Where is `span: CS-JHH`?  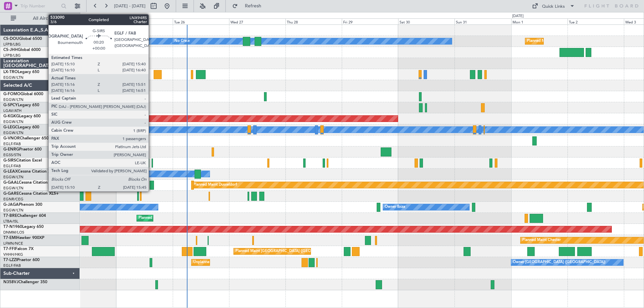
span: CS-JHH is located at coordinates (10, 50).